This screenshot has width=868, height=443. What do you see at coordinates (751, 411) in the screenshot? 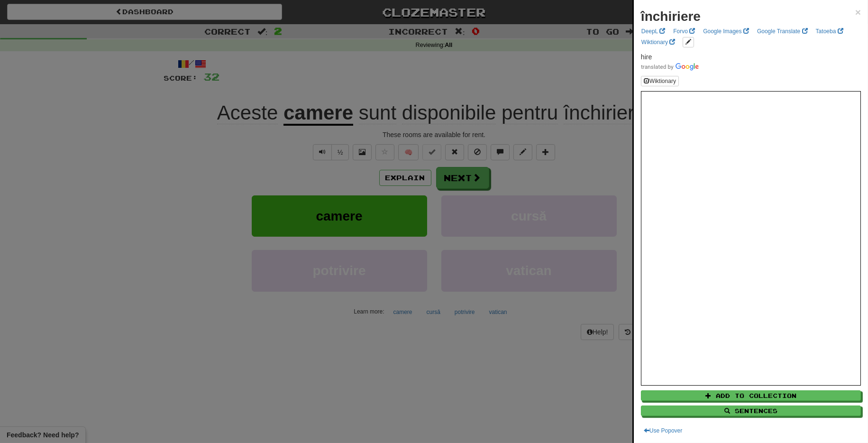
I see `button: Sentences` at bounding box center [751, 411].